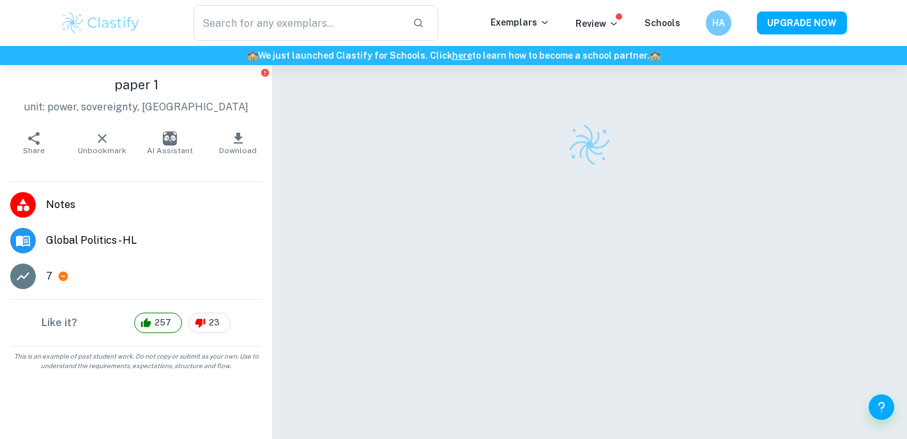 The height and width of the screenshot is (439, 907). I want to click on span: AI Assistant, so click(170, 151).